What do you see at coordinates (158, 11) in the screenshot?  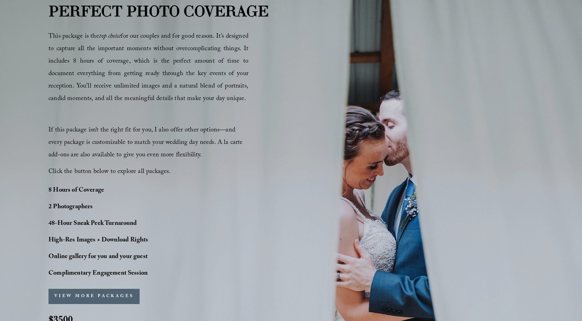 I see `strong: PERFECT PHOTO COVERAGE` at bounding box center [158, 11].